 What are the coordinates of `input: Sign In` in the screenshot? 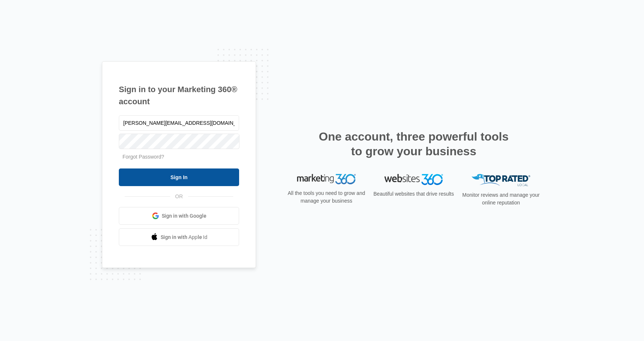 It's located at (179, 177).